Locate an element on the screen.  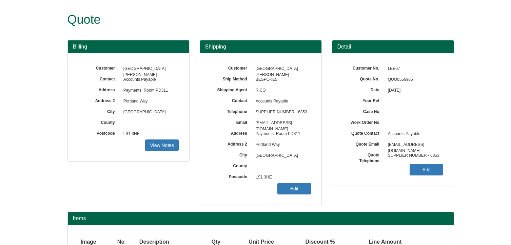
h2: Items is located at coordinates (261, 219).